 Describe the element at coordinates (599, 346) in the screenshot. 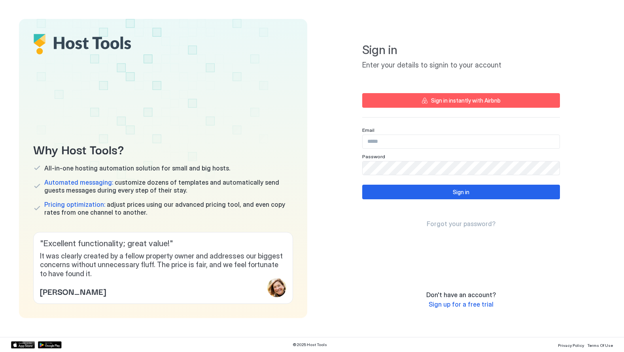

I see `span: Terms Of Use` at that location.